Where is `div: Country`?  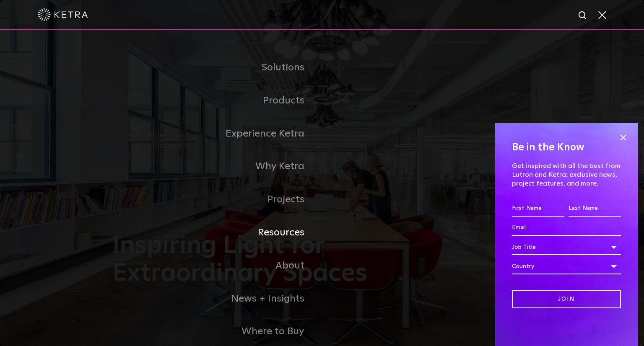
div: Country is located at coordinates (566, 266).